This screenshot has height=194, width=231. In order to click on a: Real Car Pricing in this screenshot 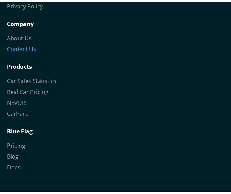, I will do `click(28, 90)`.